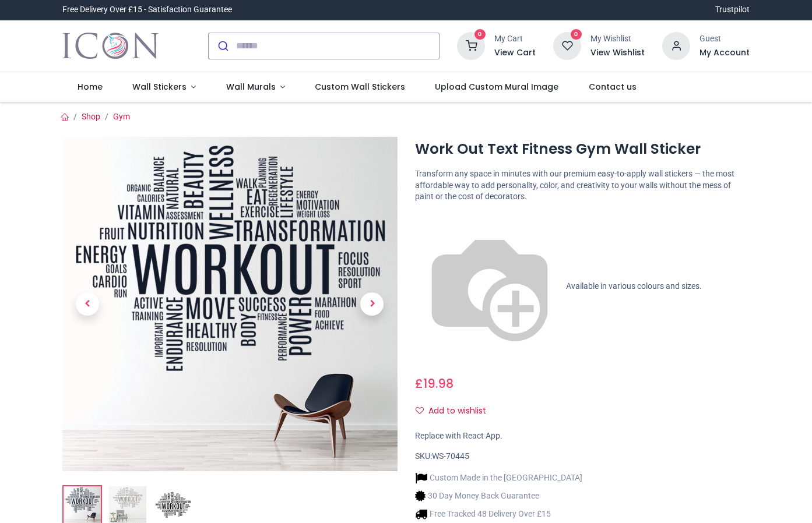  I want to click on span: Available in various colours and sizes., so click(633, 286).